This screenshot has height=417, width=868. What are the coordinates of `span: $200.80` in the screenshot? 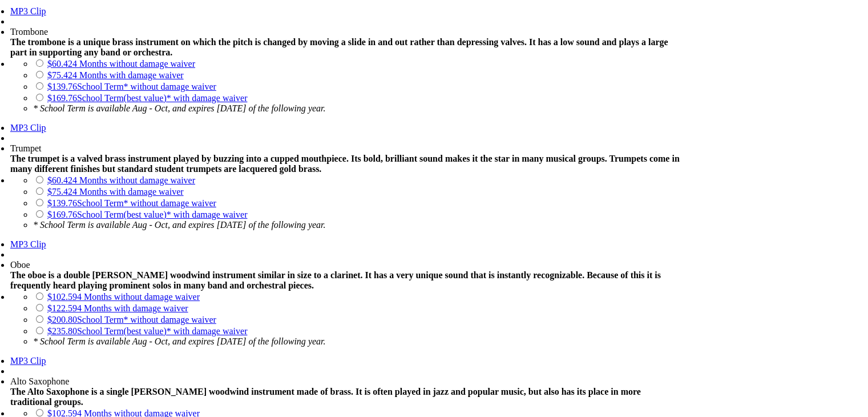 It's located at (62, 319).